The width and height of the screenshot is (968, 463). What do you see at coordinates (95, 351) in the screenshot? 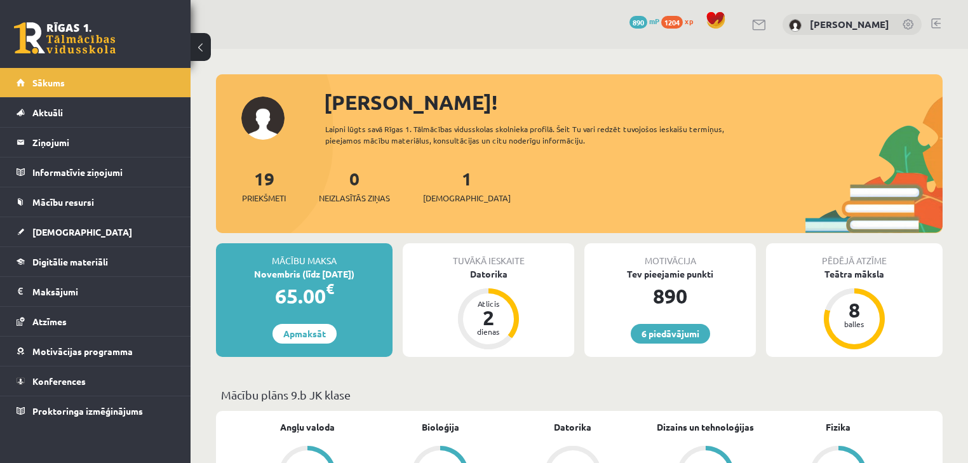
I see `a: Motivācijas programma` at bounding box center [95, 351].